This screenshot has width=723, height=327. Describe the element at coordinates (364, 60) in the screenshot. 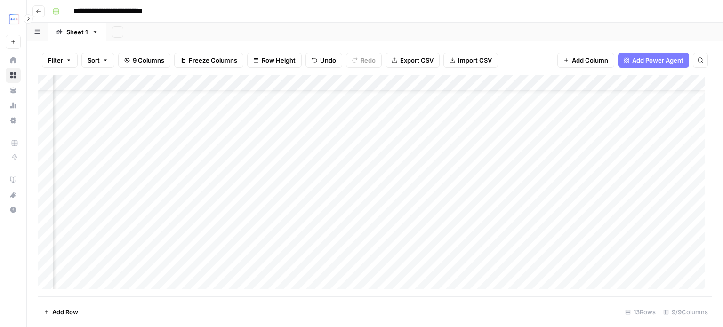

I see `button: Redo` at that location.